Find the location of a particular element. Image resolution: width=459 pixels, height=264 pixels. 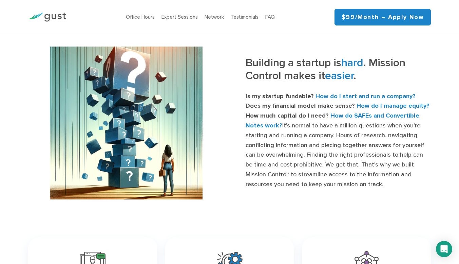

a: Office Hours is located at coordinates (140, 17).